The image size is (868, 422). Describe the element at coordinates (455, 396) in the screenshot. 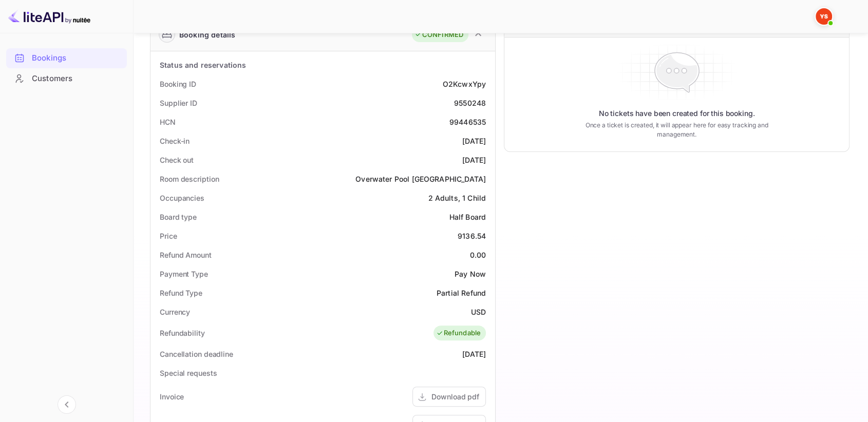

I see `div: Download pdf` at that location.